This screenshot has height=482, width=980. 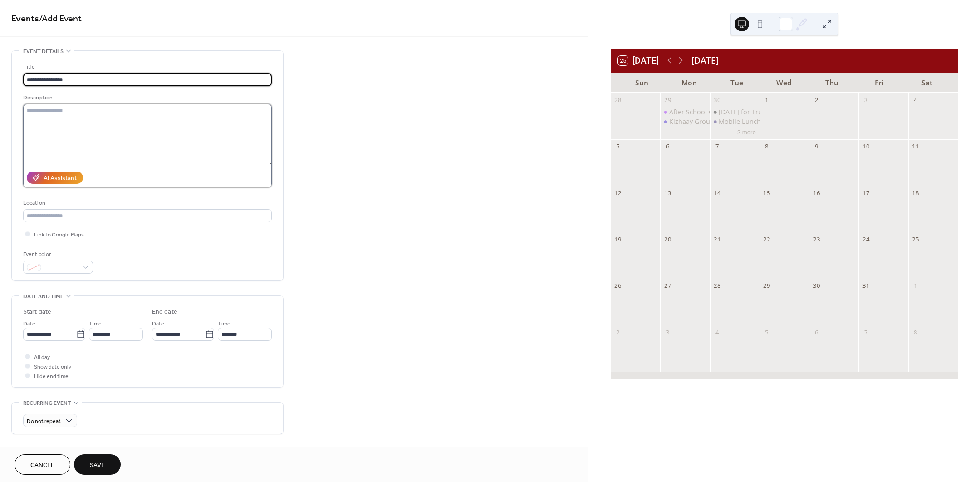 What do you see at coordinates (766, 193) in the screenshot?
I see `div: 15` at bounding box center [766, 193].